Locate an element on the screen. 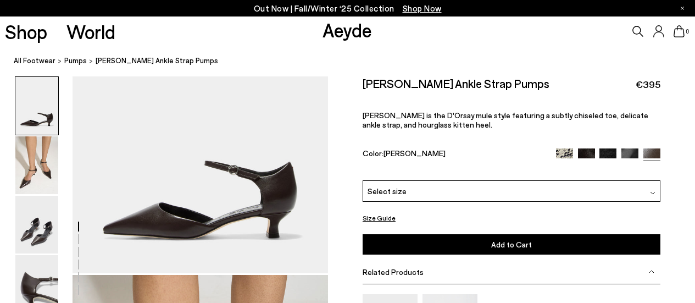  div: Color: is located at coordinates (454, 154).